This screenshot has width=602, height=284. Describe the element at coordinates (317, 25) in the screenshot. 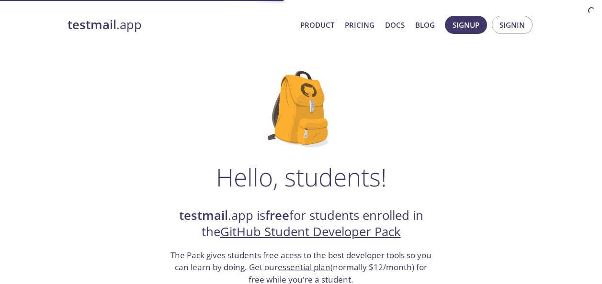

I see `a: Product` at that location.